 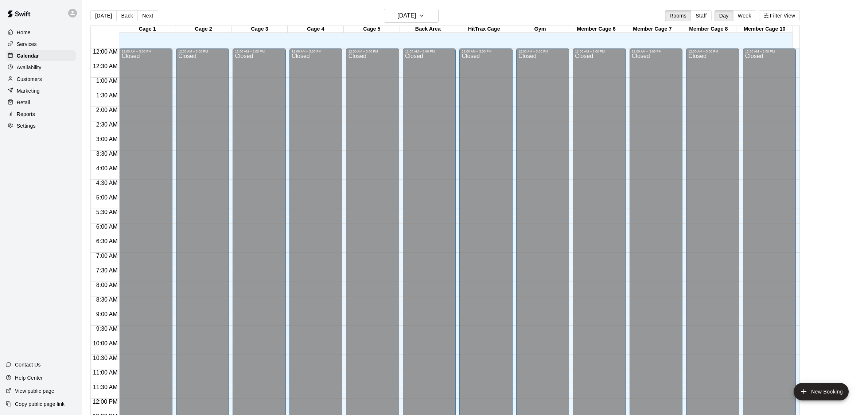 What do you see at coordinates (107, 285) in the screenshot?
I see `span: 8:00 AM` at bounding box center [107, 285].